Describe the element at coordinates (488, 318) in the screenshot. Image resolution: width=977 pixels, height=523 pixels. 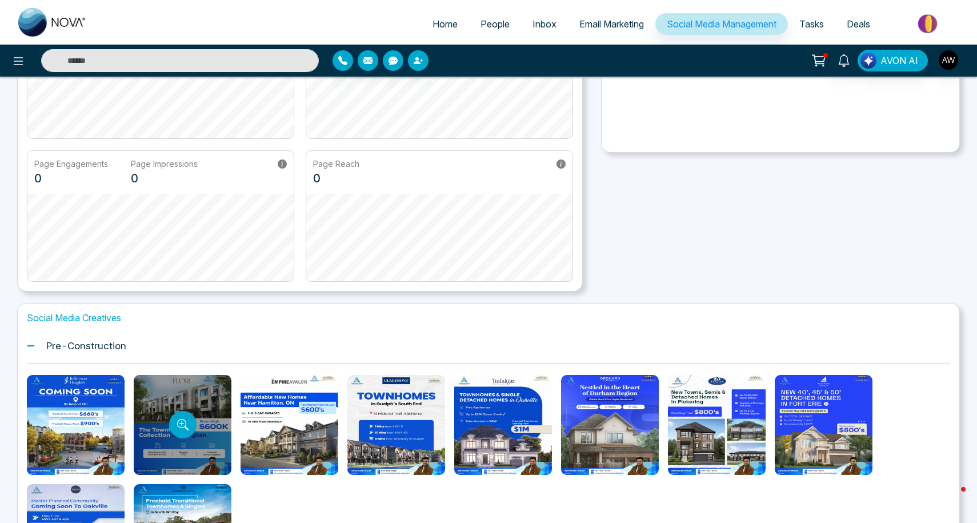
I see `h1: Social Media Creatives` at that location.